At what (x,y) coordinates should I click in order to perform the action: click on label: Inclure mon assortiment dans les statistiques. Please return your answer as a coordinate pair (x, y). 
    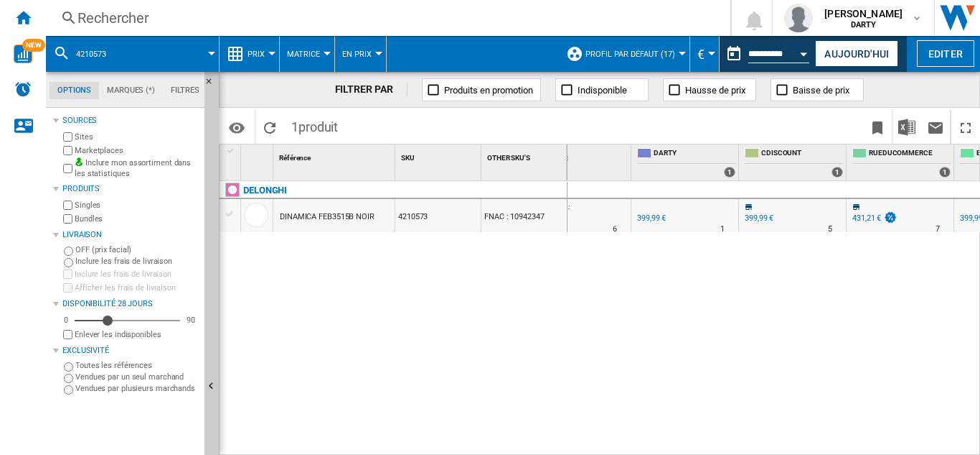
    Looking at the image, I should click on (136, 168).